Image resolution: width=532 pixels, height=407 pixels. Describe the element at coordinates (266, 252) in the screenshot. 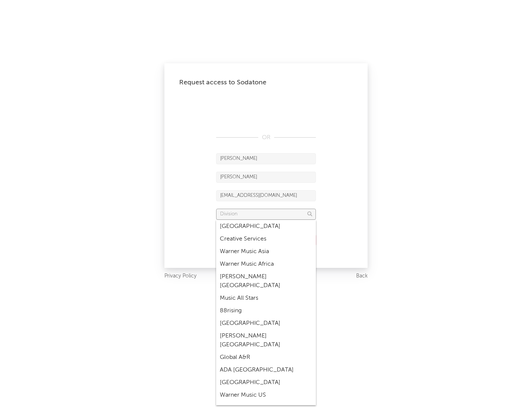

I see `div: Warner Music Asia` at that location.